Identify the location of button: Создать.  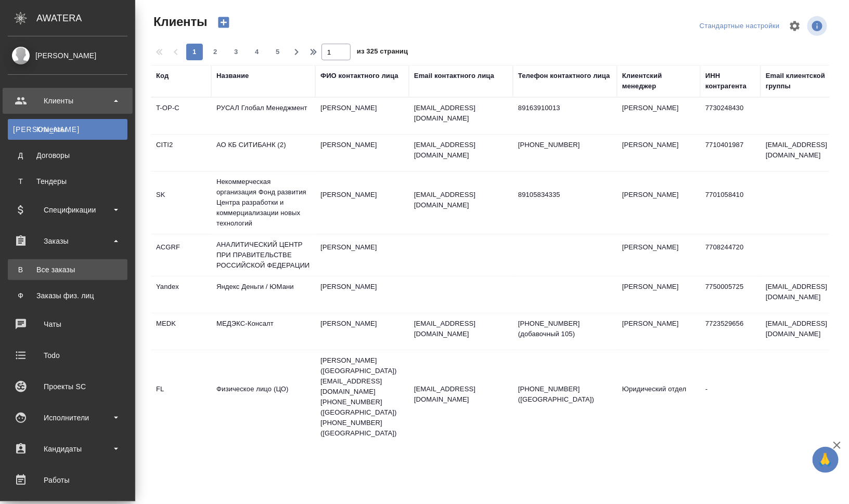
(224, 22).